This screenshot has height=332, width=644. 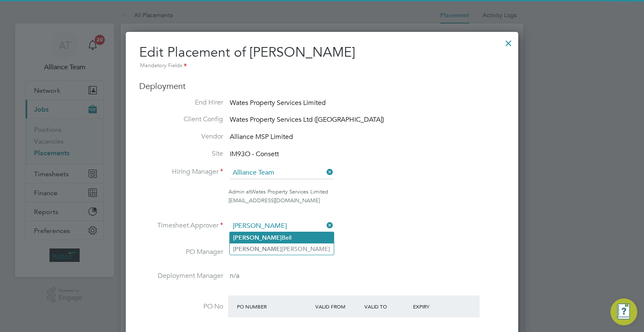 What do you see at coordinates (181, 172) in the screenshot?
I see `label: Hiring Manager` at bounding box center [181, 172].